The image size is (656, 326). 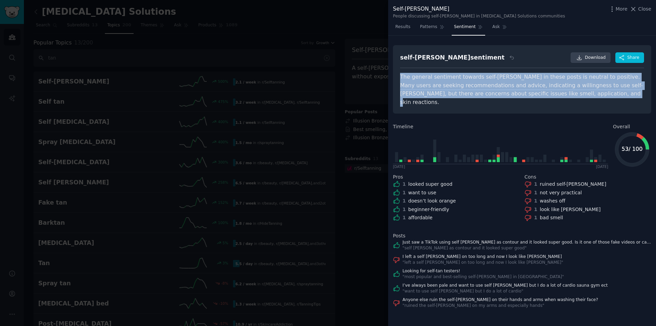 I want to click on a: Results, so click(x=403, y=28).